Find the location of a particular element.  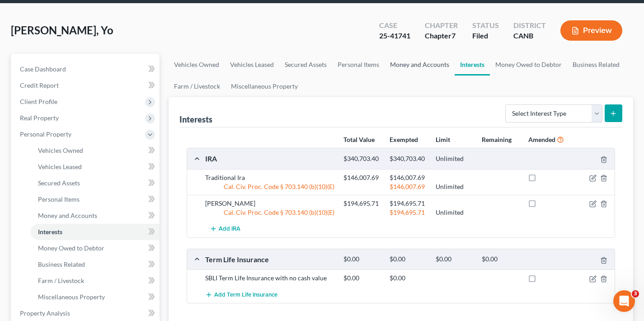

button: Add IRA is located at coordinates (225, 229).